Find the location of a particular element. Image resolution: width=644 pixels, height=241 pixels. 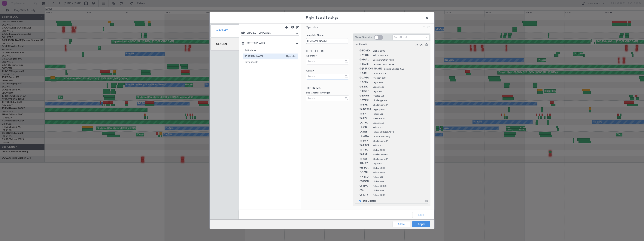

span: Citation Mustang is located at coordinates (399, 136).